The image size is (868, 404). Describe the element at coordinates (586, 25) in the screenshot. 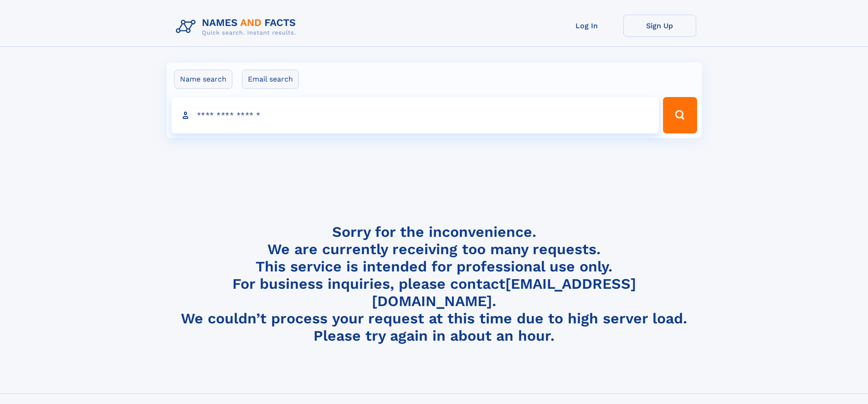

I see `a: Log In` at that location.